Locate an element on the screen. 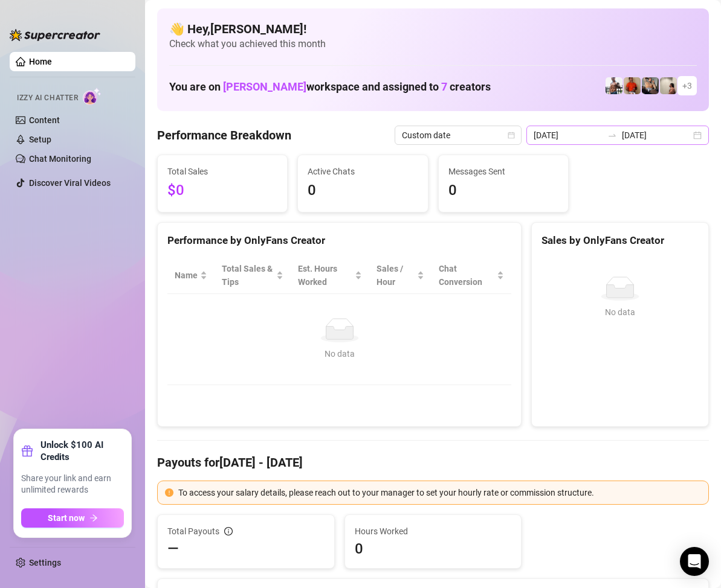  span: Izzy AI Chatter is located at coordinates (47, 98).